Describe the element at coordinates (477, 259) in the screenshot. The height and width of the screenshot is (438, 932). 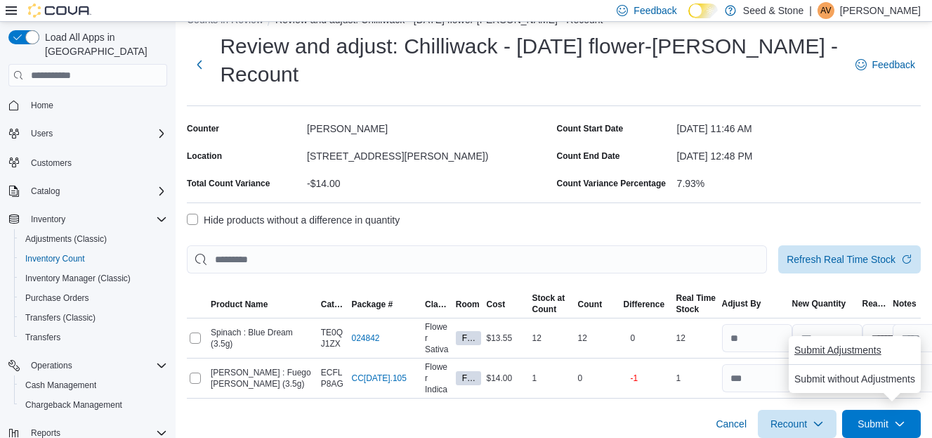
I see `input: This is a search bar. After typing your query, hit enter to filter the results lower in the page.` at that location.